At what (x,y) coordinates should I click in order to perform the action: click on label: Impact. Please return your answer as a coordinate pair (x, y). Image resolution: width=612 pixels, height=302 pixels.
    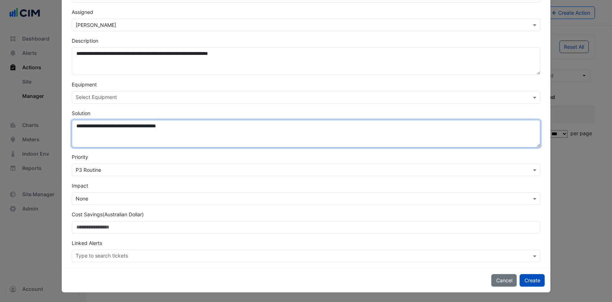
    Looking at the image, I should click on (80, 185).